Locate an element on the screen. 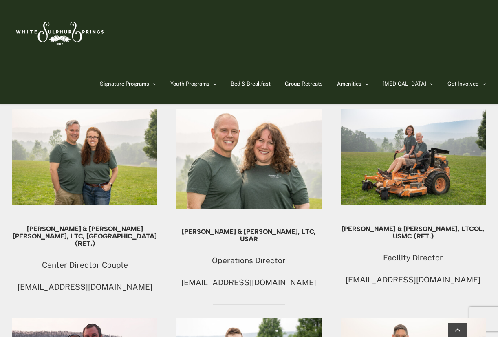 This screenshot has width=498, height=337. img: 230629_3890 is located at coordinates (85, 157).